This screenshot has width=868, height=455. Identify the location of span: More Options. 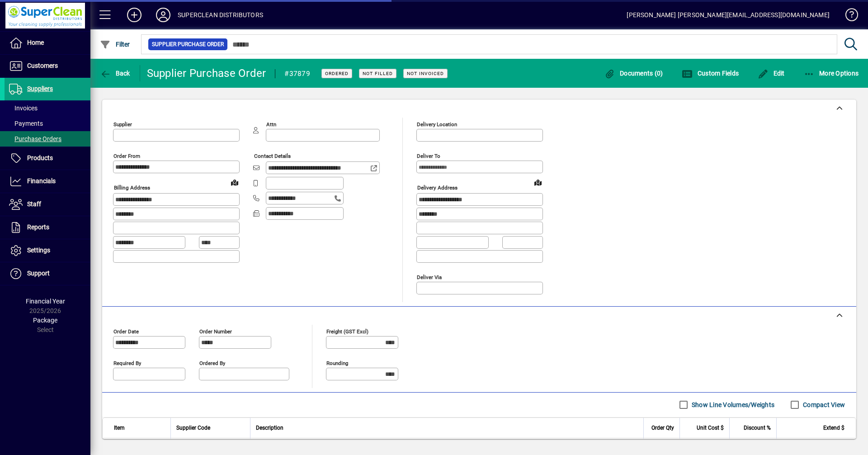
(832, 73).